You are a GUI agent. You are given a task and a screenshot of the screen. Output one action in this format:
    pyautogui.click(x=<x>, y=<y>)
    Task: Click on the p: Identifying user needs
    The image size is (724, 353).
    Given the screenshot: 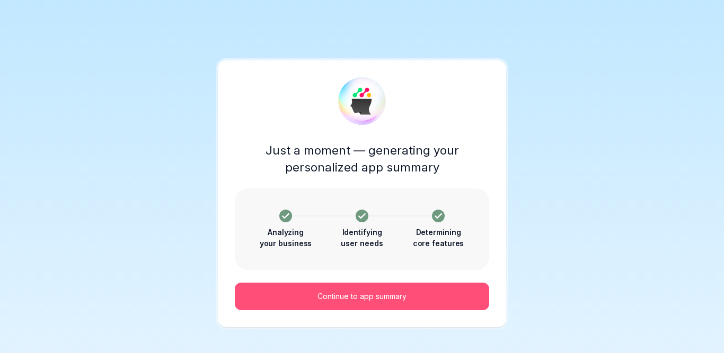 What is the action you would take?
    pyautogui.click(x=362, y=238)
    